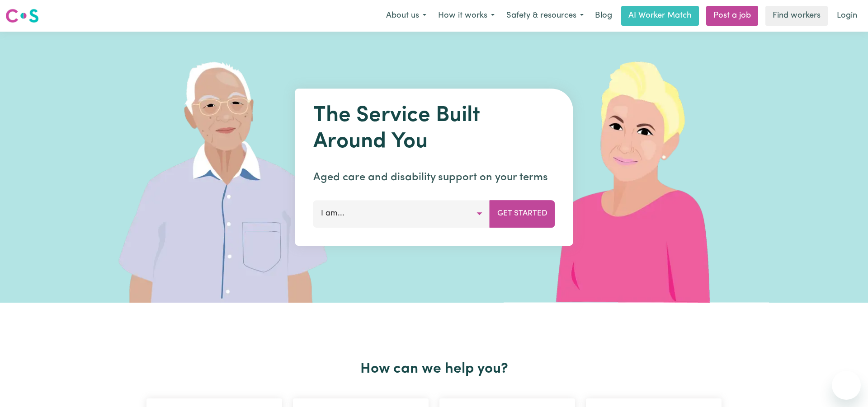  What do you see at coordinates (22, 16) in the screenshot?
I see `img: Careseekers logo` at bounding box center [22, 16].